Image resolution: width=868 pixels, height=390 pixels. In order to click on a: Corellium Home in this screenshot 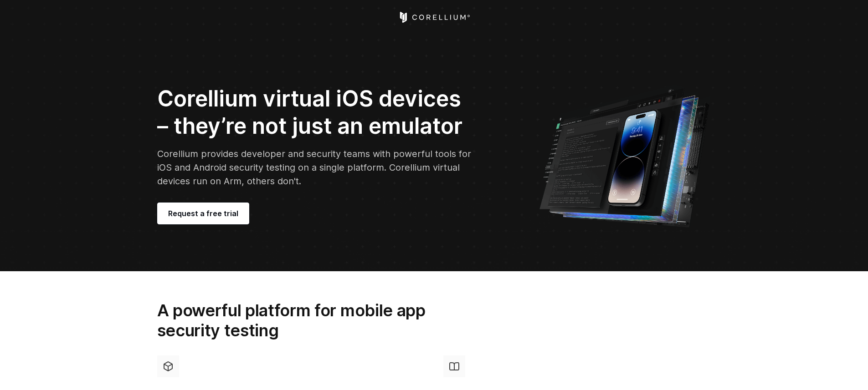, I will do `click(434, 17)`.